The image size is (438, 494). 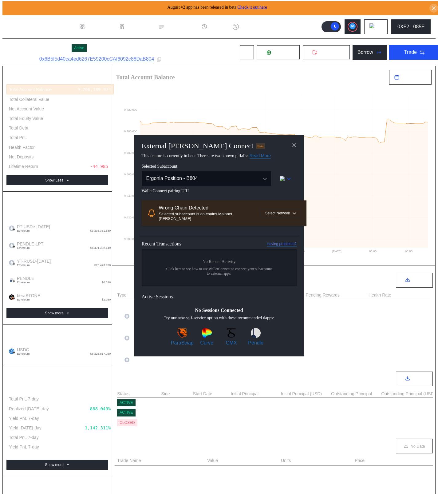 I want to click on div: Total Equity Value, so click(x=26, y=118).